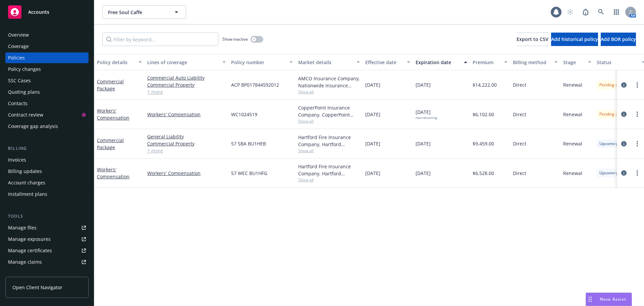  I want to click on a: Manage files, so click(47, 228).